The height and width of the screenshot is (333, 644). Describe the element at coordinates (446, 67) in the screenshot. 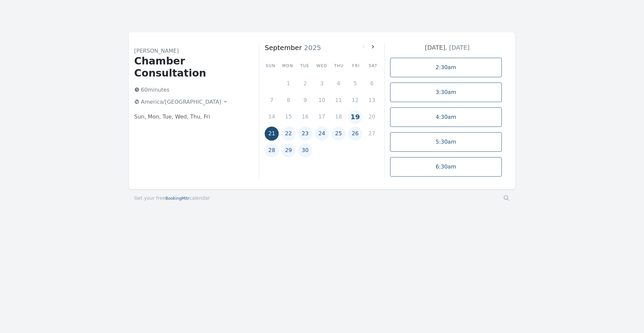

I see `a: 2:30am` at that location.